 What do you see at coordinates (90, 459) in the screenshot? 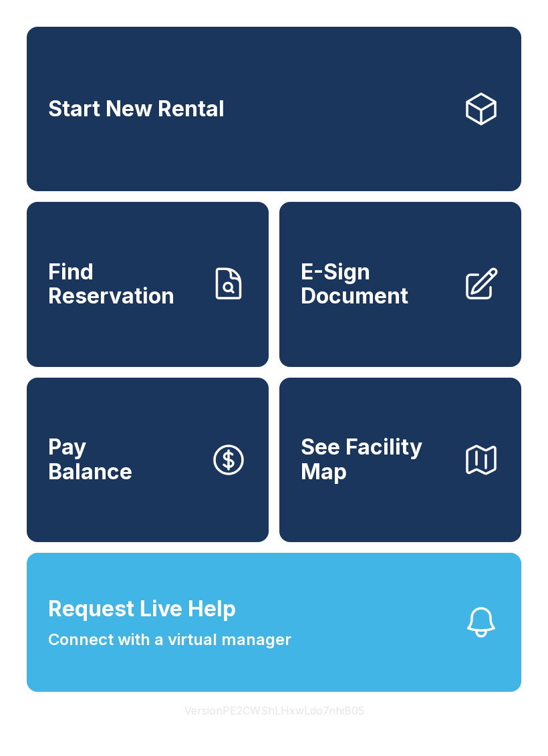
I see `span: Pay Balance` at bounding box center [90, 459].